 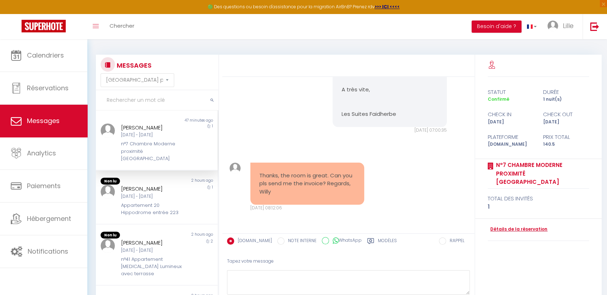 I want to click on label: Modèles, so click(x=387, y=241).